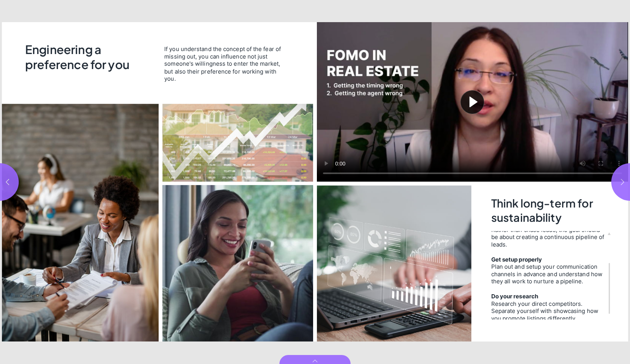 Image resolution: width=630 pixels, height=364 pixels. What do you see at coordinates (82, 58) in the screenshot?
I see `h2: Engineering a preference for you` at bounding box center [82, 58].